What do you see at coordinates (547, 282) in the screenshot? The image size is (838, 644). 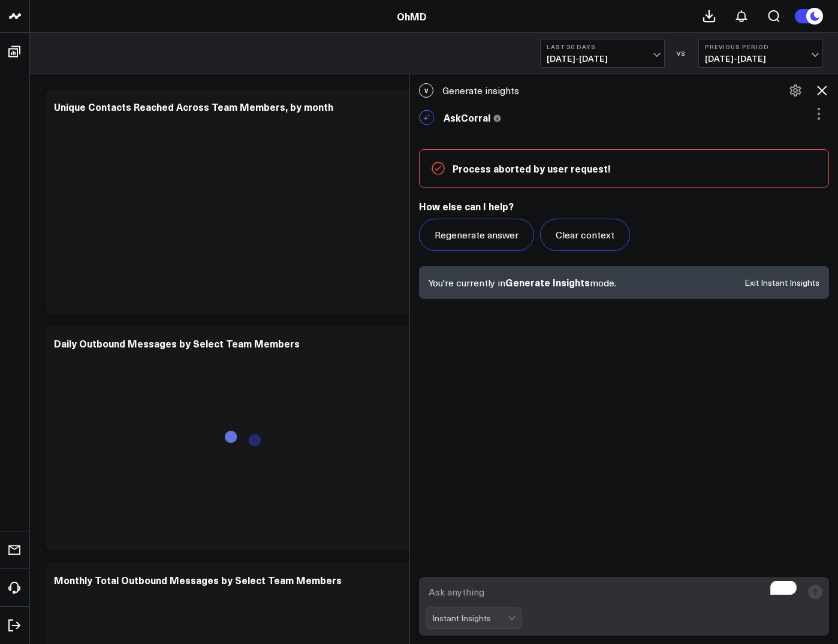 I see `span: Generate Insights` at bounding box center [547, 282].